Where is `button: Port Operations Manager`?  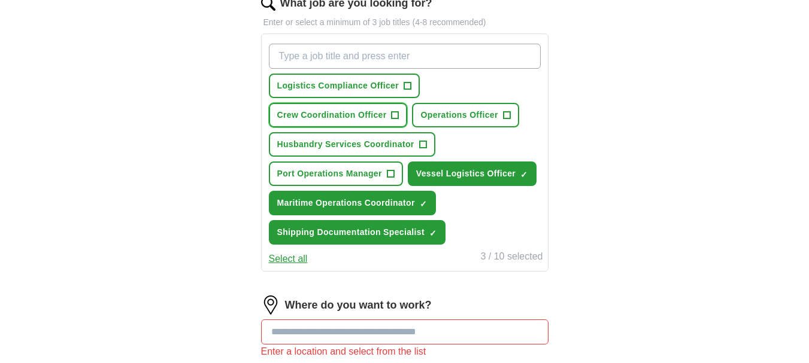
button: Port Operations Manager is located at coordinates (336, 174).